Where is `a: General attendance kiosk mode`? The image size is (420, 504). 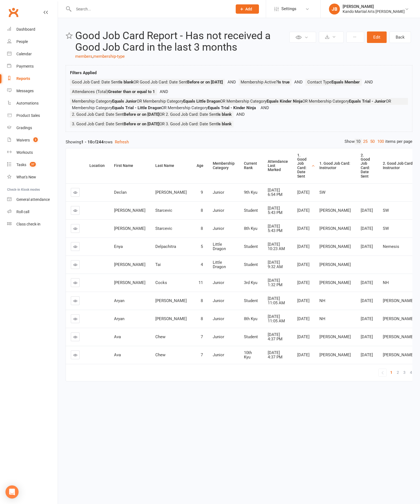 a: General attendance kiosk mode is located at coordinates (32, 200).